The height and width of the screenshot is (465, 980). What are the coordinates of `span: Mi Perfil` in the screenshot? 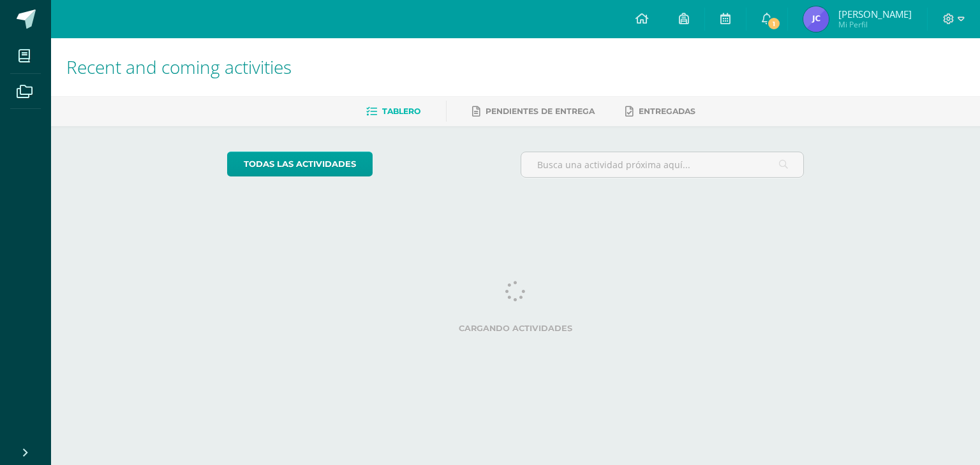 It's located at (874, 24).